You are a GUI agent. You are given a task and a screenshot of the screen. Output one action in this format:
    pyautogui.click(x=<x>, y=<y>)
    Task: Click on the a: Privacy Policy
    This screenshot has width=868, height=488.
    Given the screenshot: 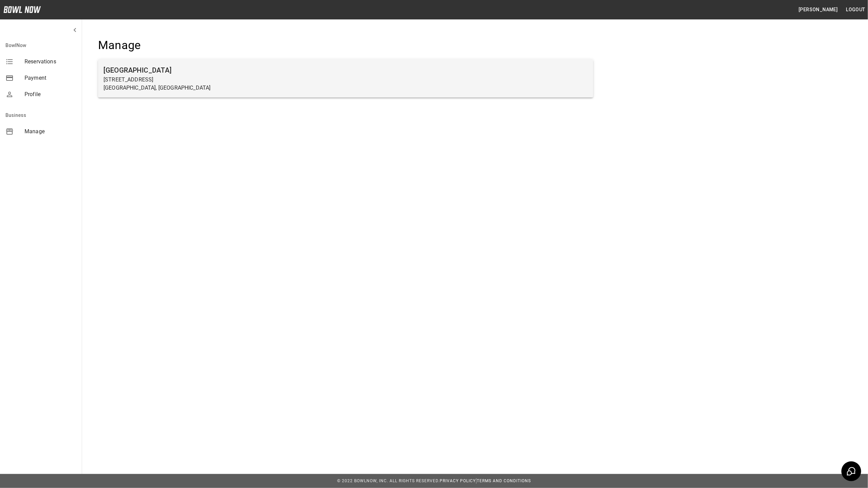 What is the action you would take?
    pyautogui.click(x=458, y=481)
    